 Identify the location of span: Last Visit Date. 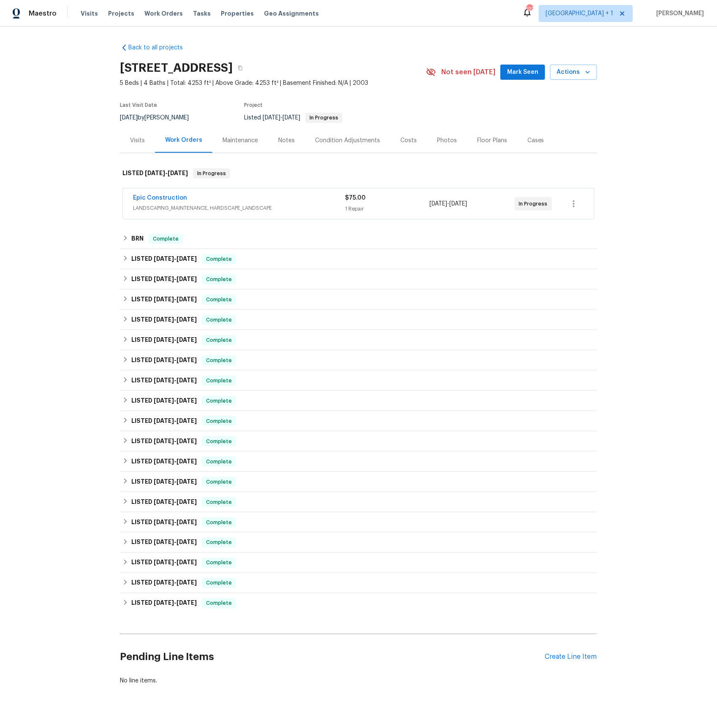
(139, 105).